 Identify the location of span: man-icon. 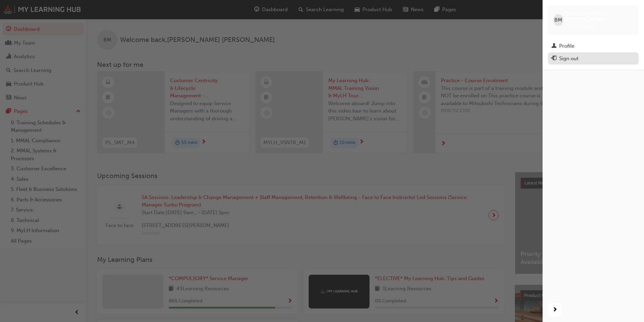
(554, 46).